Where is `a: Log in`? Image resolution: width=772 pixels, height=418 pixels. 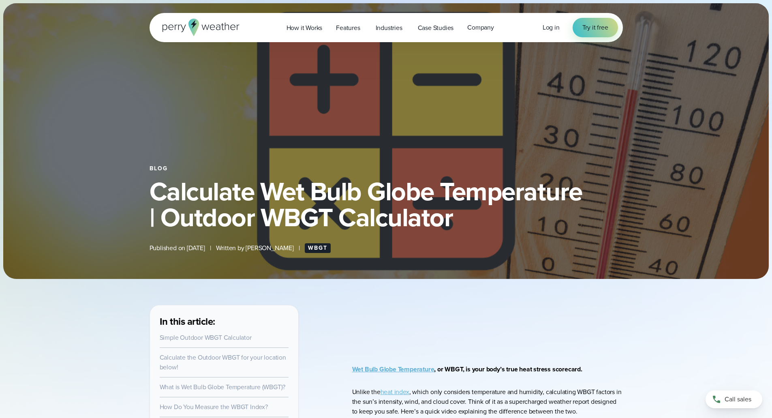 a: Log in is located at coordinates (551, 28).